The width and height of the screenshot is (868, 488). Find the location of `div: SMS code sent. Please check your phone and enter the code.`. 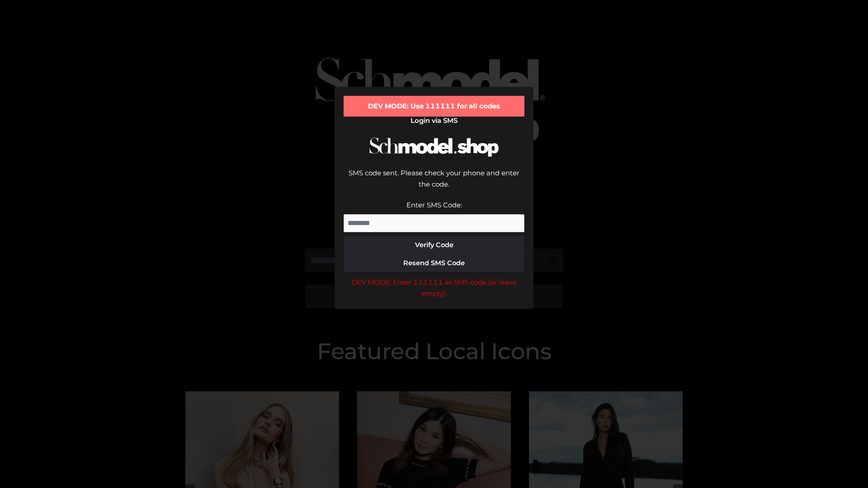

div: SMS code sent. Please check your phone and enter the code. is located at coordinates (434, 183).